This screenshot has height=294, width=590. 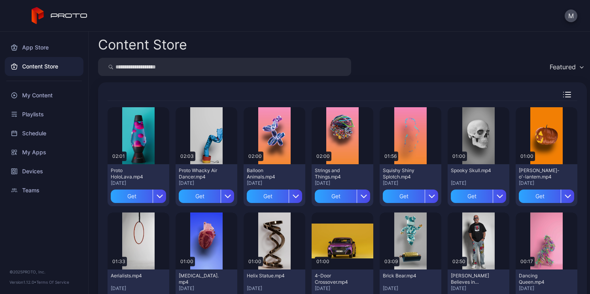 I want to click on div: Spooky Skull.mp4, so click(x=473, y=171).